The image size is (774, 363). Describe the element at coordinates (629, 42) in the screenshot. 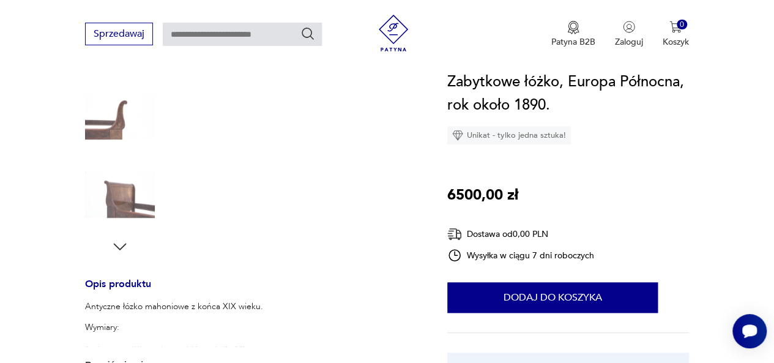

I see `p: Zaloguj` at that location.